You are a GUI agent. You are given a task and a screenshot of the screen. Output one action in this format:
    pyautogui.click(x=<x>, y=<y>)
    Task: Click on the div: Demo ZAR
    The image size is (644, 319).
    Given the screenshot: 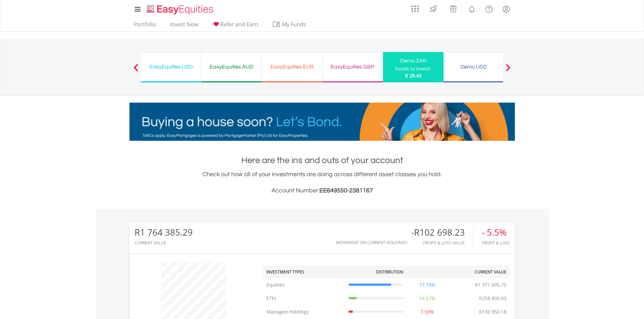 What is the action you would take?
    pyautogui.click(x=413, y=61)
    